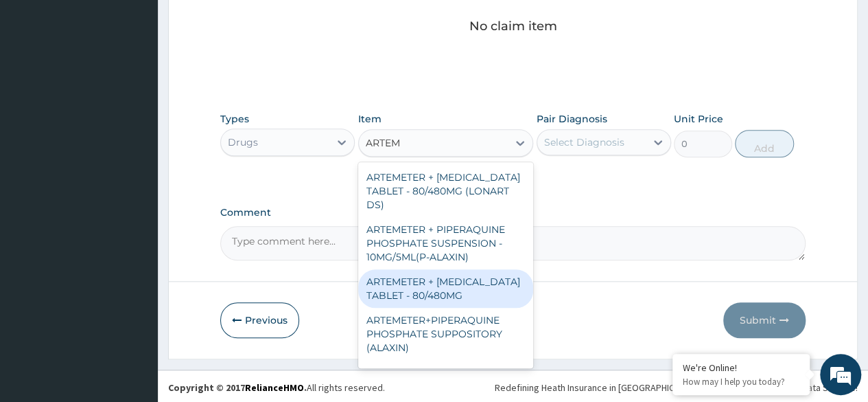 This screenshot has height=402, width=868. I want to click on p: No claim item, so click(513, 27).